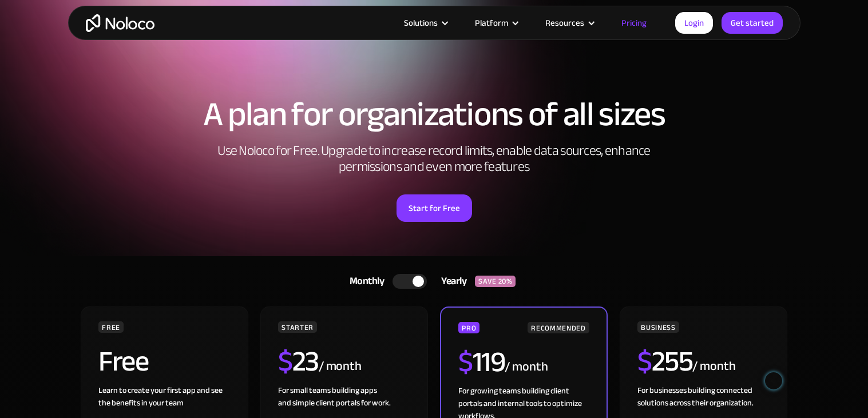  Describe the element at coordinates (481, 362) in the screenshot. I see `h2: 119` at that location.